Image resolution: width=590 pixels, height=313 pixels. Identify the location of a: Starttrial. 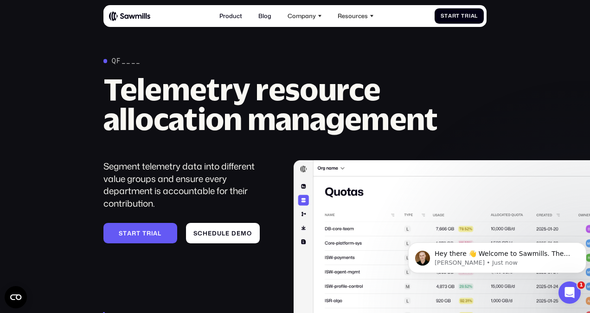
(140, 233).